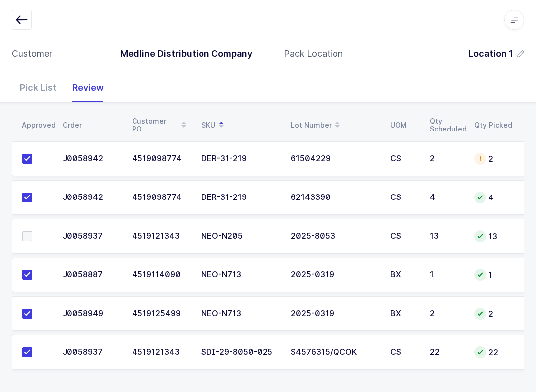 This screenshot has height=392, width=536. Describe the element at coordinates (91, 125) in the screenshot. I see `div: Order` at that location.